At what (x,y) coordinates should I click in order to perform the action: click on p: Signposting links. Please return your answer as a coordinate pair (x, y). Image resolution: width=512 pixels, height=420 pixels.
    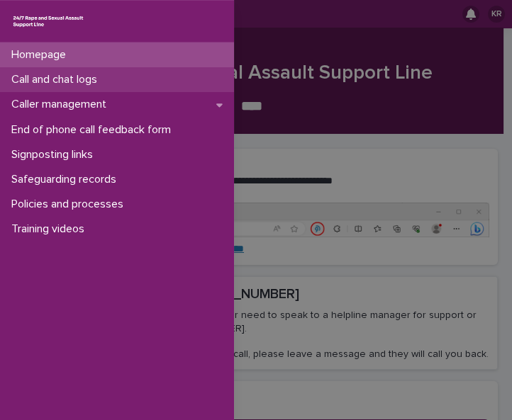
    Looking at the image, I should click on (54, 154).